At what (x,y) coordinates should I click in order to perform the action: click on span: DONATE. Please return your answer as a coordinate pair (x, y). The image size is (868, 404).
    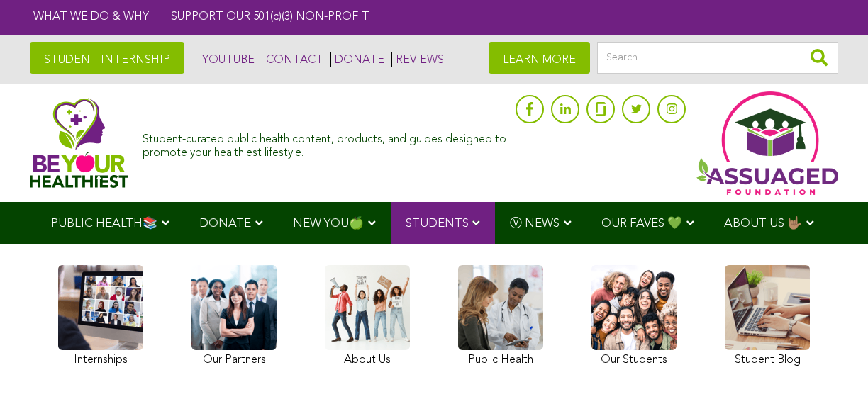
    Looking at the image, I should click on (225, 223).